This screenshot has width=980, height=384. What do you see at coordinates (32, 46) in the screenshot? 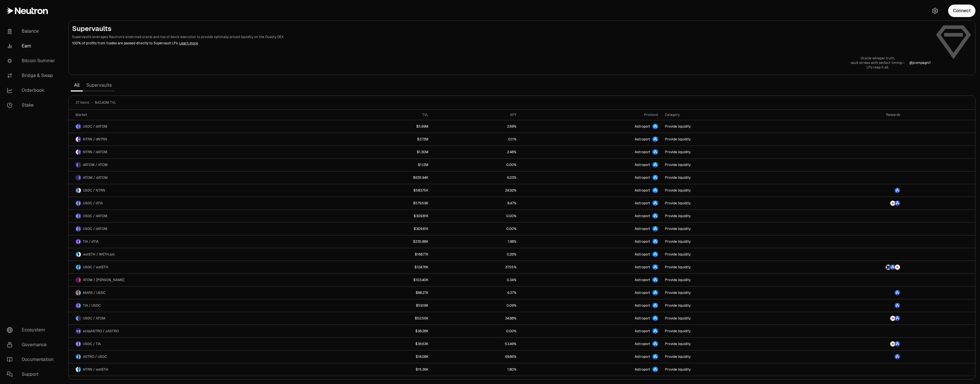
I see `a: Earn` at bounding box center [32, 46].